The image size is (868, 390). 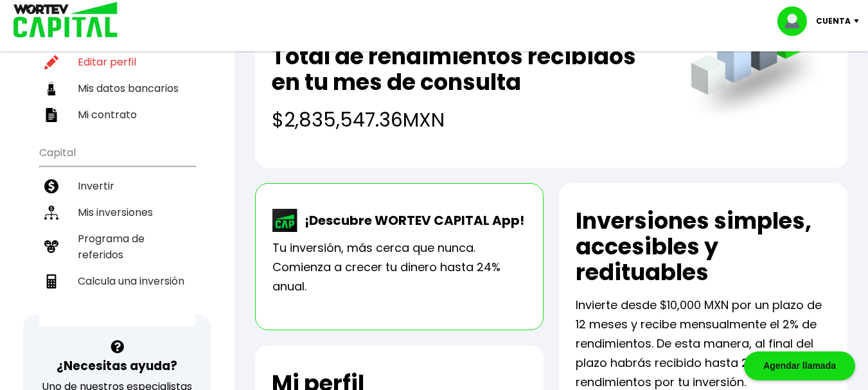 I want to click on a: Editar perfil, so click(x=117, y=61).